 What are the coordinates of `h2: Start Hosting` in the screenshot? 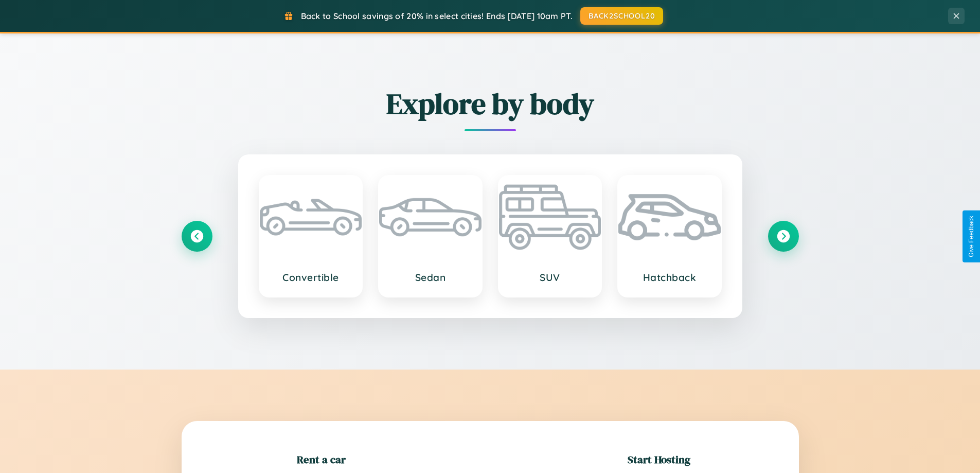 It's located at (659, 459).